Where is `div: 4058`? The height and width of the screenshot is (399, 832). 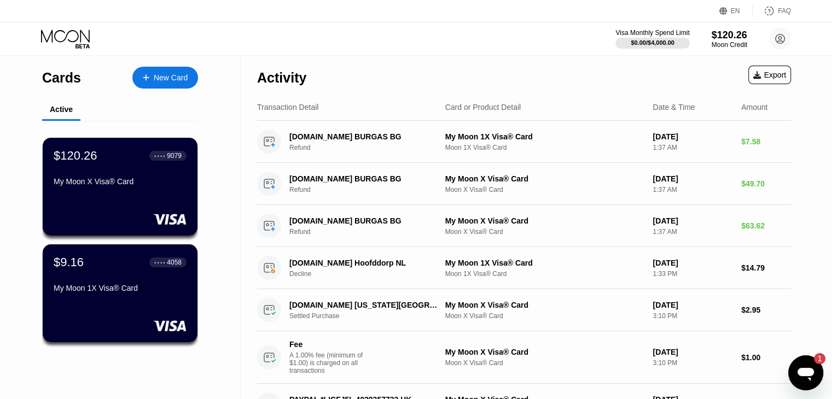 div: 4058 is located at coordinates (174, 262).